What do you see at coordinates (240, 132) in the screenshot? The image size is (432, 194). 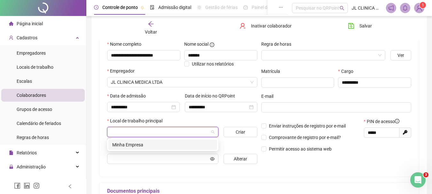 I see `button: Criar` at bounding box center [240, 132].